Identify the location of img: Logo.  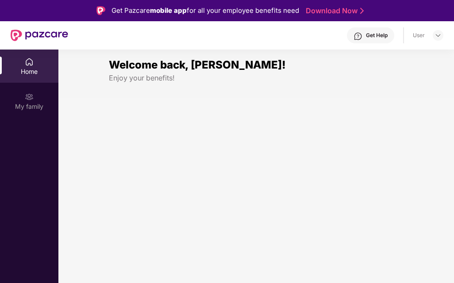
(101, 11).